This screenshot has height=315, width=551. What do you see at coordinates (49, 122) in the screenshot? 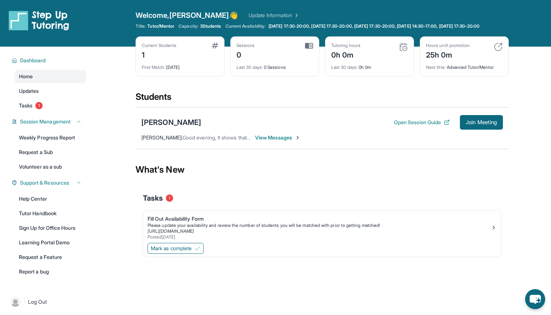
I see `button: Session Management` at bounding box center [49, 122].